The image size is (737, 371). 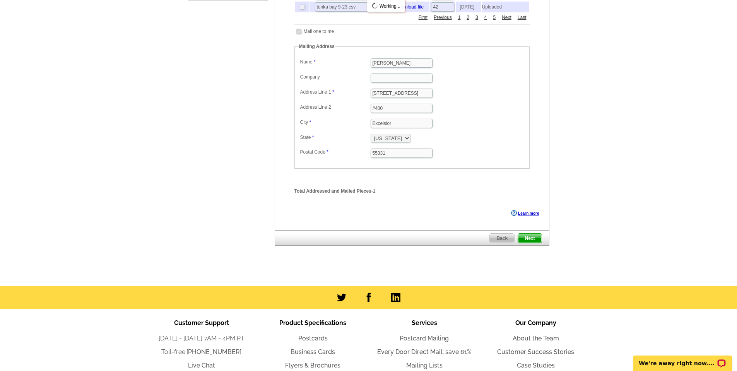 What do you see at coordinates (501, 238) in the screenshot?
I see `a: Back` at bounding box center [501, 238].